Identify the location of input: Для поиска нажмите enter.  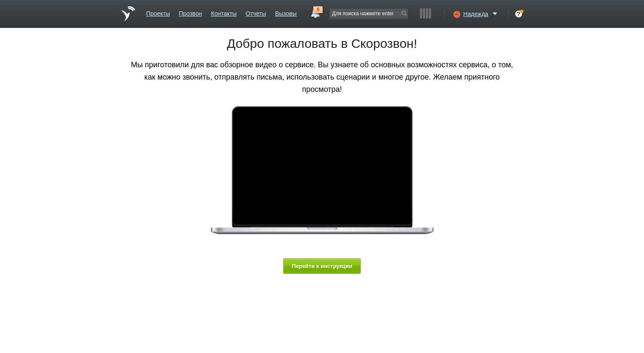
(369, 13).